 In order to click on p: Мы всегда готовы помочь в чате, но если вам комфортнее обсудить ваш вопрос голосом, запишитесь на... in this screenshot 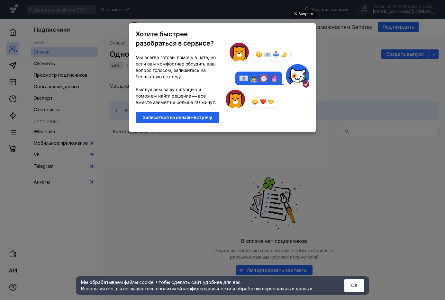, I will do `click(177, 67)`.